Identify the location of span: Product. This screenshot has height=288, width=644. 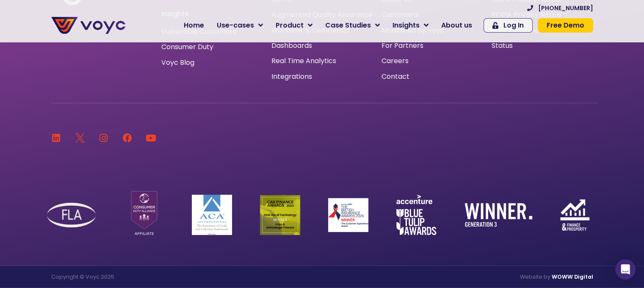
(289, 26).